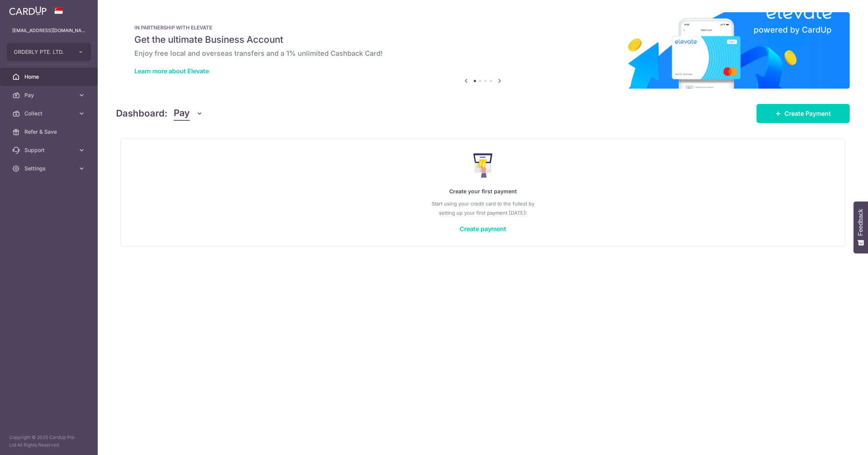 The image size is (868, 455). I want to click on h4: Dashboard:, so click(142, 114).